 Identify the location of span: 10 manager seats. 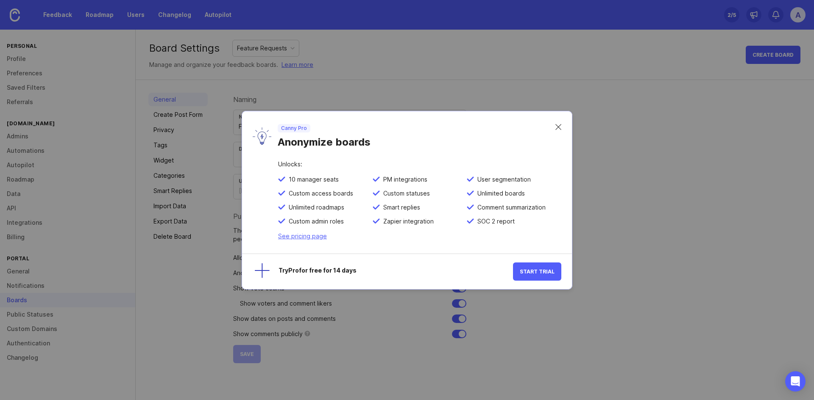
(312, 180).